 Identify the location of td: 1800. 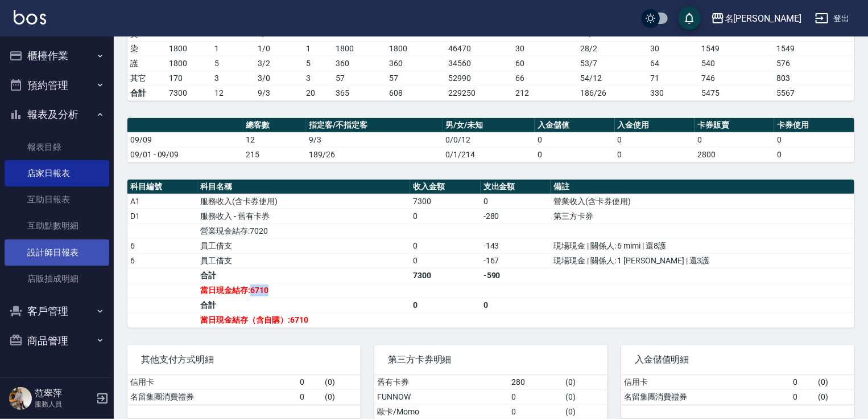
(416, 48).